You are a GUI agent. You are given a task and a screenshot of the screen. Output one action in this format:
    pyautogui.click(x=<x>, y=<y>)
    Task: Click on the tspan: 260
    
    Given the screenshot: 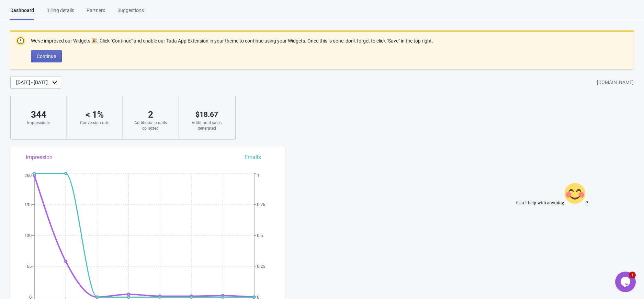 What is the action you would take?
    pyautogui.click(x=28, y=176)
    